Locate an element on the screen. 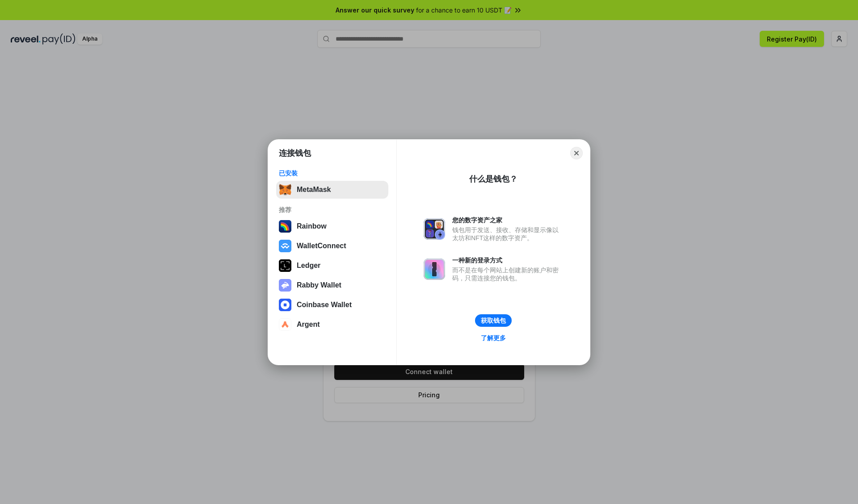 The height and width of the screenshot is (504, 858). div: Rabby Wallet is located at coordinates (319, 285).